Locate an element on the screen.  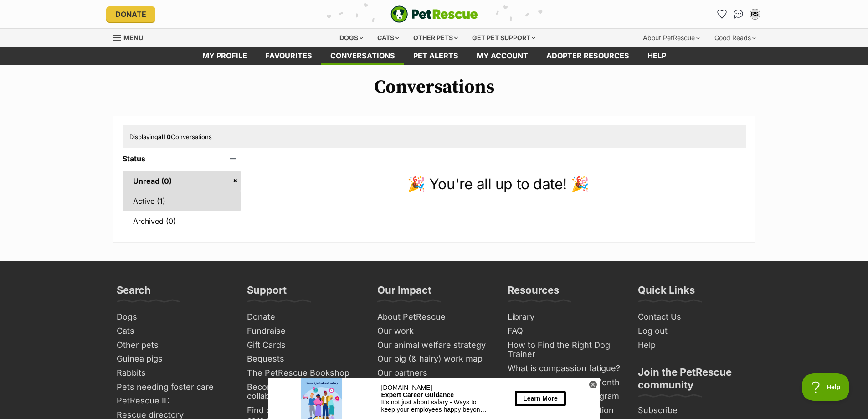
a: Rabbits is located at coordinates (173, 373).